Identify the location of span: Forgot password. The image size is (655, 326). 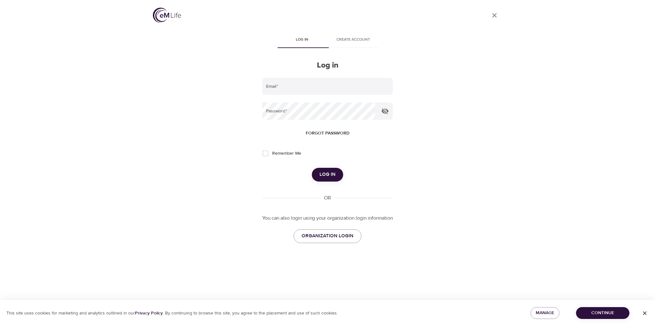
(328, 133).